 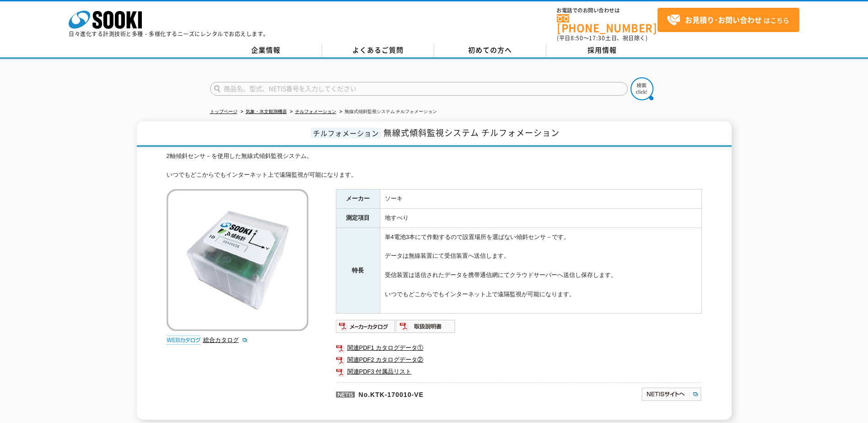 What do you see at coordinates (224, 111) in the screenshot?
I see `a: トップページ` at bounding box center [224, 111].